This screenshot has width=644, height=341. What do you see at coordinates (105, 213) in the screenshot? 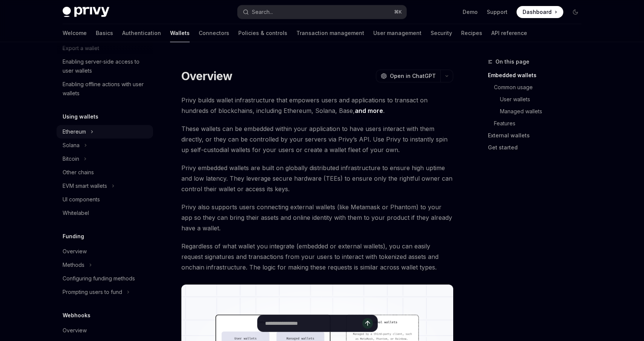
I see `a: Whitelabel` at bounding box center [105, 213].